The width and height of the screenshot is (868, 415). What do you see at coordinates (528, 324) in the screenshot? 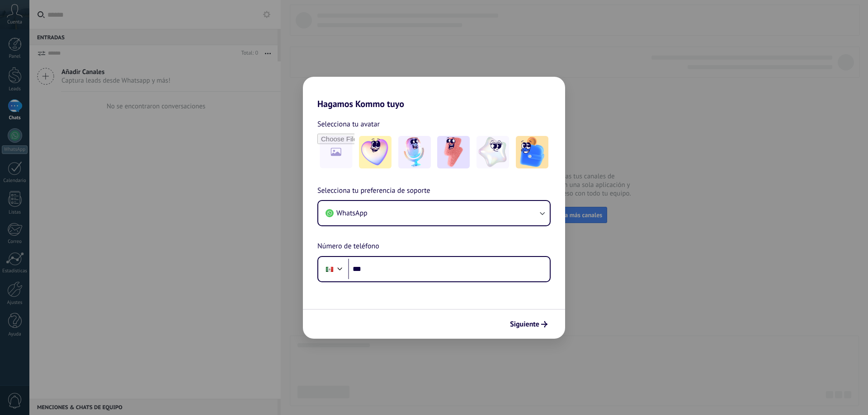
I see `button: Siguiente` at bounding box center [528, 324].